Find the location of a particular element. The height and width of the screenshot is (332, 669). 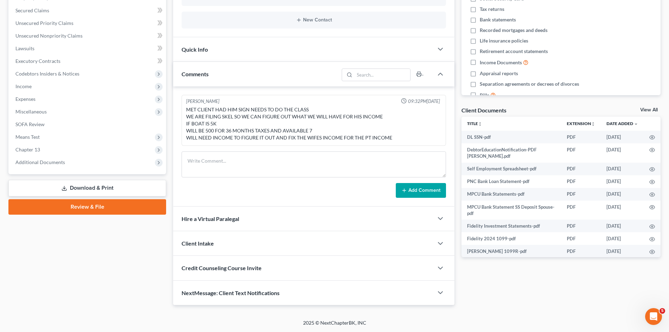

span: Credit Counseling Course Invite is located at coordinates (222, 268).